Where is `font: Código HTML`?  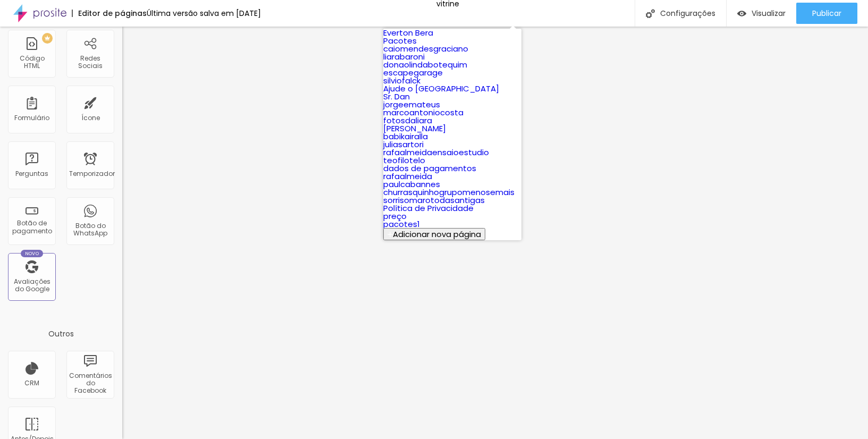 font: Código HTML is located at coordinates (32, 62).